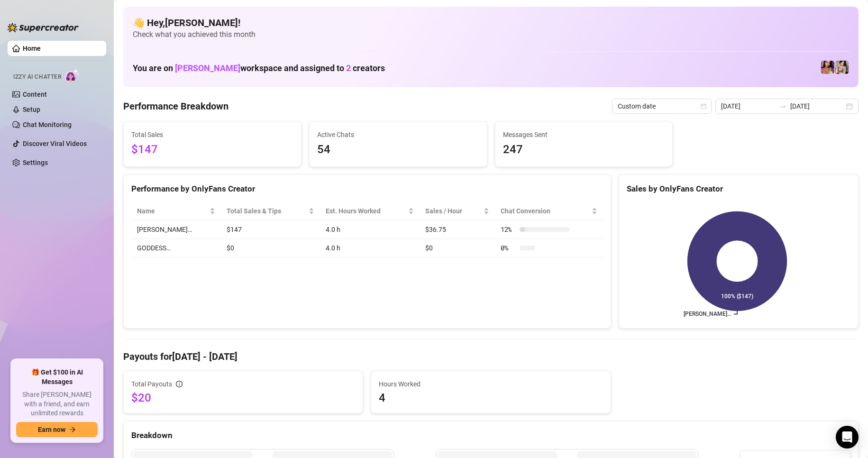 The image size is (868, 458). Describe the element at coordinates (47, 125) in the screenshot. I see `a: Chat Monitoring` at that location.